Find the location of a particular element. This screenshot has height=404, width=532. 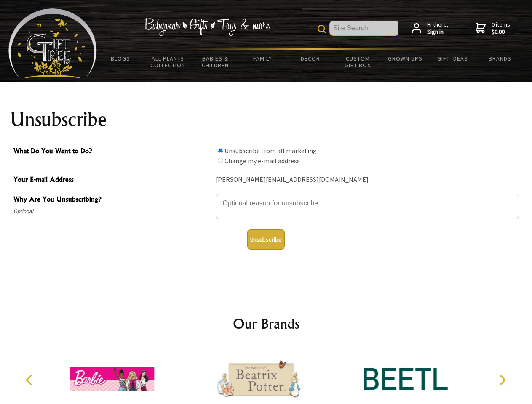

span: What Do You Want to Do? is located at coordinates (112, 152).